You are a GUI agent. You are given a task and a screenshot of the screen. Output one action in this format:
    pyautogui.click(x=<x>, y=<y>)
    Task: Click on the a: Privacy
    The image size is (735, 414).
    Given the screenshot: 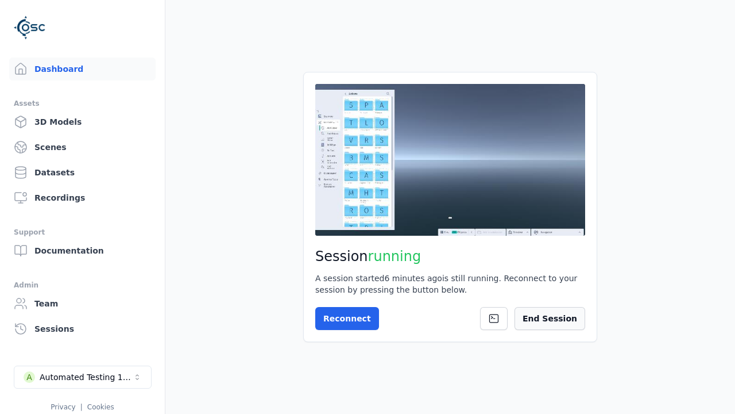 What is the action you would take?
    pyautogui.click(x=63, y=407)
    